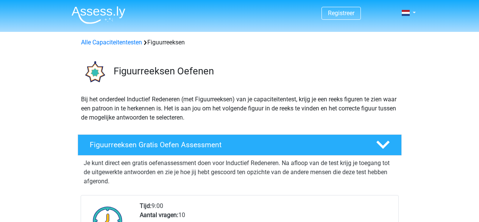 The image size is (479, 222). I want to click on a: Figuurreeksen Gratis Oefen Assessment, so click(240, 145).